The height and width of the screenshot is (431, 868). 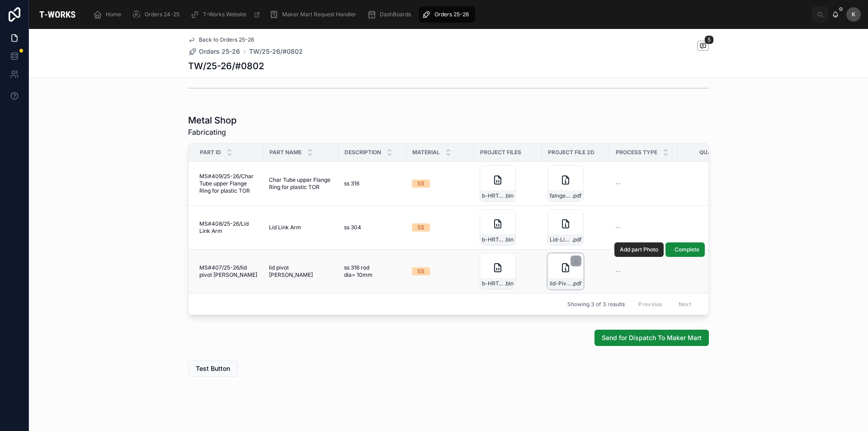 I want to click on span: Home, so click(x=113, y=14).